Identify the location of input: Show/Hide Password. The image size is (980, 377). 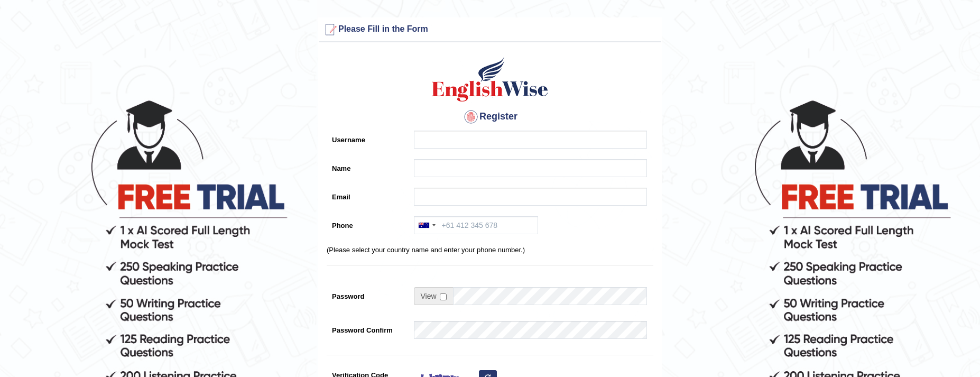
(443, 296).